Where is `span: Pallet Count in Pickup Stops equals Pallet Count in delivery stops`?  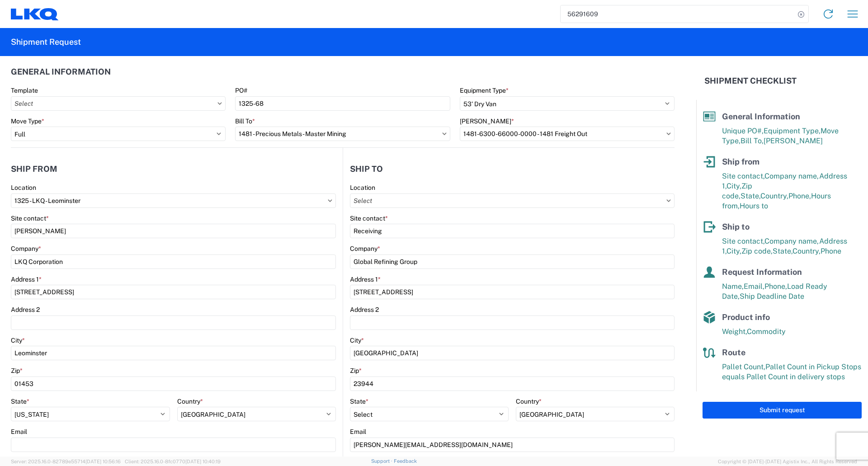
span: Pallet Count in Pickup Stops equals Pallet Count in delivery stops is located at coordinates (792, 371).